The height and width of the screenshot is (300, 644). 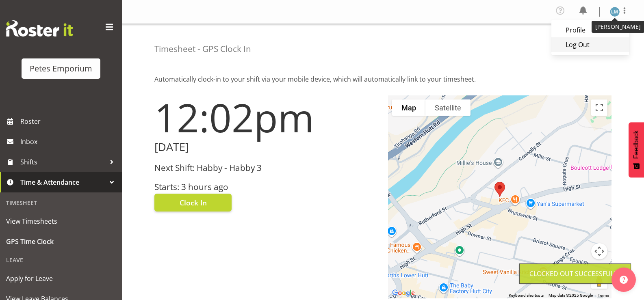 What do you see at coordinates (448, 107) in the screenshot?
I see `button: Show satellite imagery` at bounding box center [448, 107].